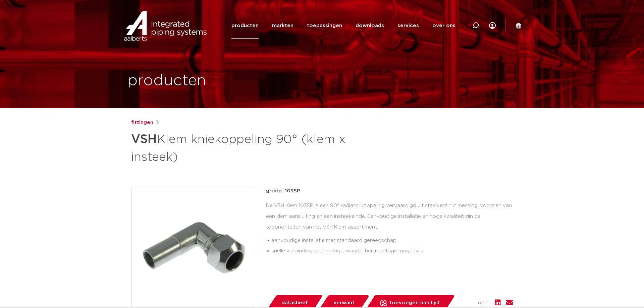 This screenshot has height=308, width=644. I want to click on li: eenvoudige installatie met standaard gereedschap, so click(392, 241).